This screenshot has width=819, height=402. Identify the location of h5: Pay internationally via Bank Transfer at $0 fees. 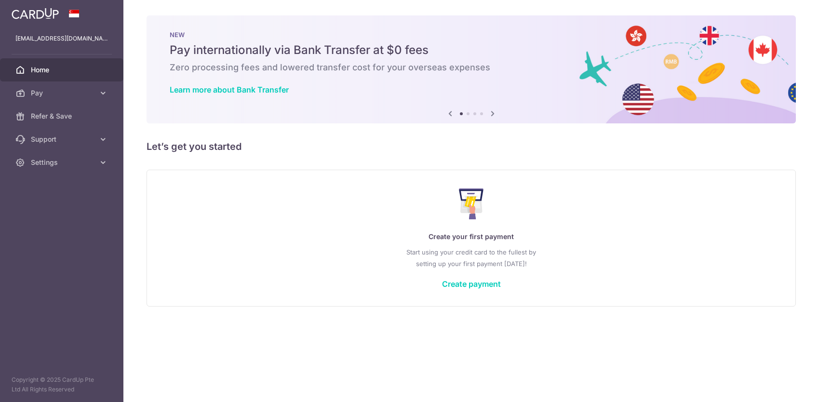
(471, 50).